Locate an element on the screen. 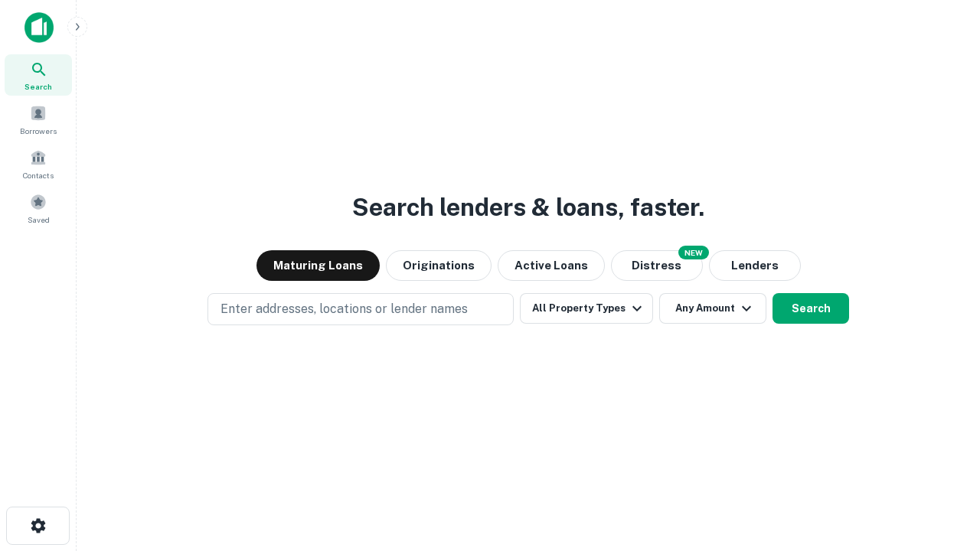  button: Search is located at coordinates (811, 308).